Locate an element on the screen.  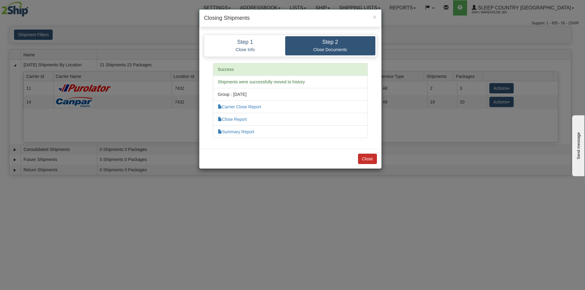
h4: Step 2 is located at coordinates (330, 42).